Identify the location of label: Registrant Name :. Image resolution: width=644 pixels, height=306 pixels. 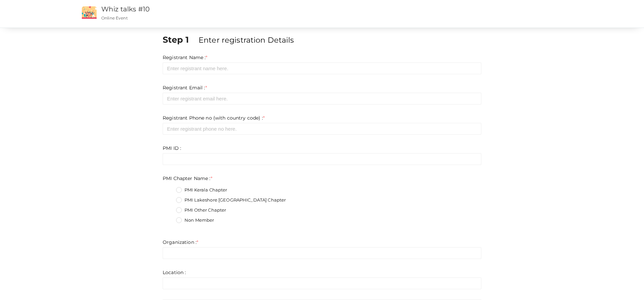
(185, 57).